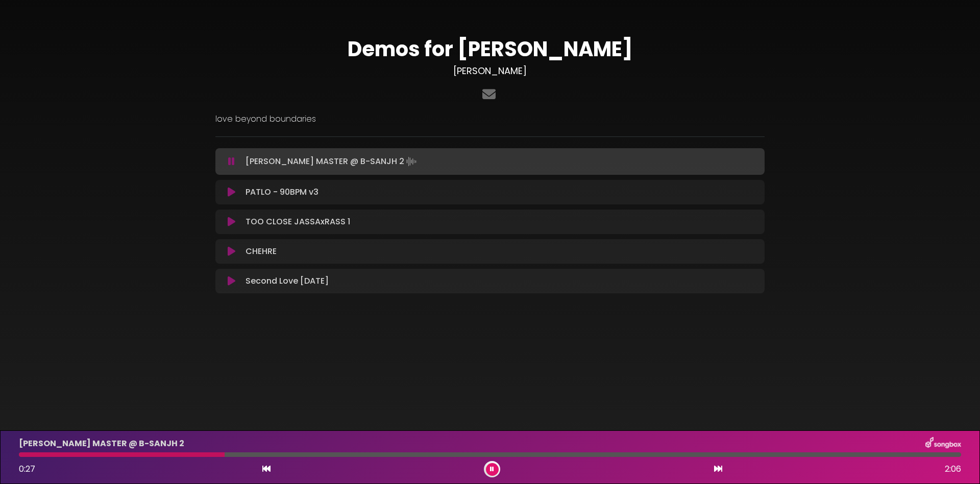 The height and width of the screenshot is (484, 980). I want to click on p: TOO CLOSE JASSAxRASS 1, so click(297, 221).